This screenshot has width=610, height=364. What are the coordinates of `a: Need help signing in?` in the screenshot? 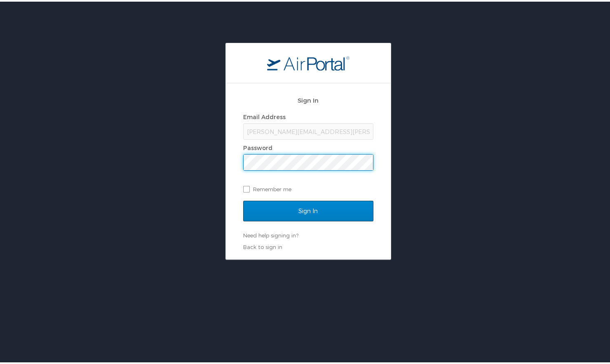 It's located at (271, 234).